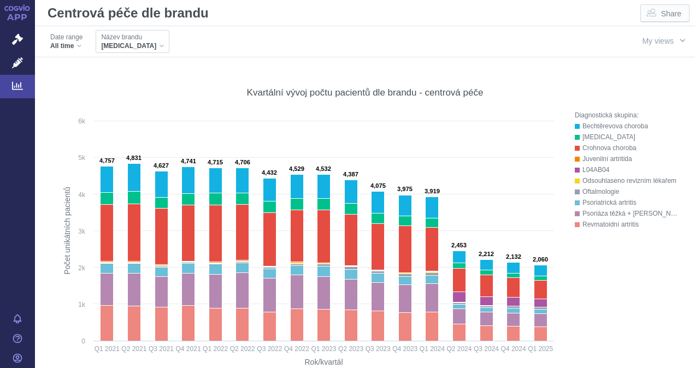 Image resolution: width=695 pixels, height=368 pixels. I want to click on button: Colitis ulcerosa, so click(626, 137).